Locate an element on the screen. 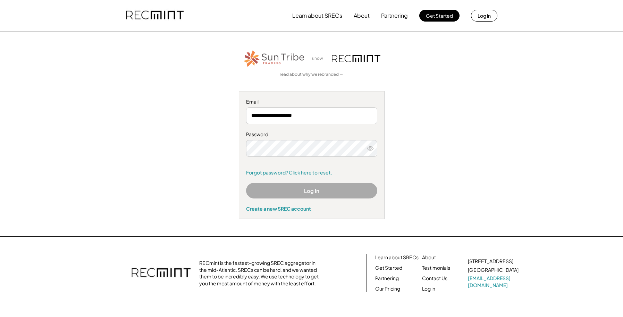 The height and width of the screenshot is (317, 623). div: Email is located at coordinates (312, 102).